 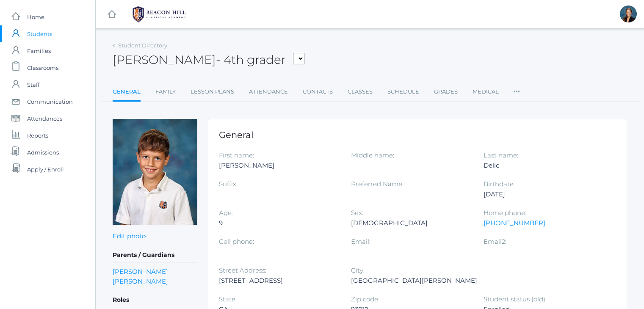 I want to click on span: Families, so click(x=39, y=51).